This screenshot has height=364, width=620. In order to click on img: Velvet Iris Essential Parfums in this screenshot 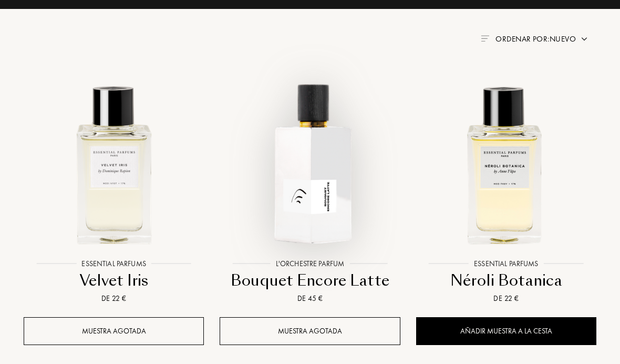, I will do `click(114, 164)`.